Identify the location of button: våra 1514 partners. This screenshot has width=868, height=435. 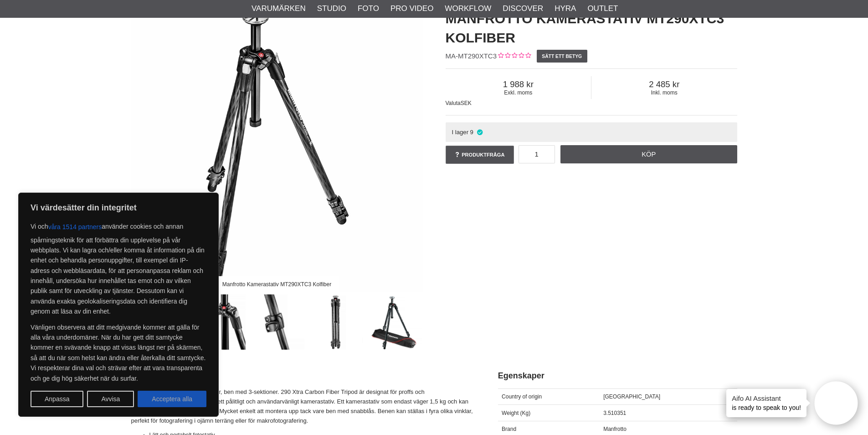
(75, 227).